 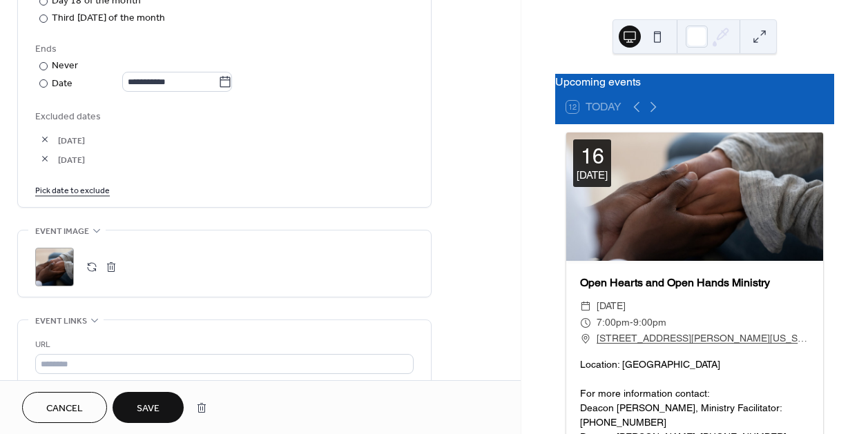 I want to click on div: URL, so click(x=223, y=344).